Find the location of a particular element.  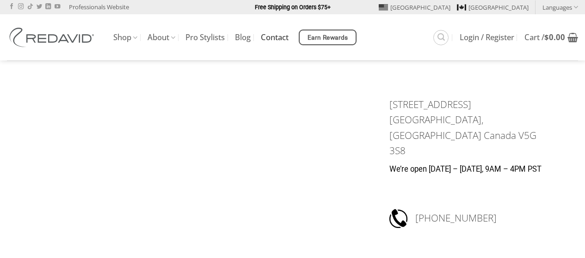

a: Follow on Instagram is located at coordinates (21, 7).